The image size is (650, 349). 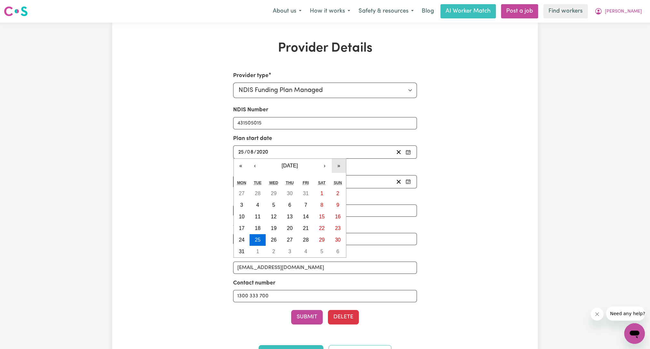 What do you see at coordinates (322, 251) in the screenshot?
I see `abbr: 5 September 2020` at bounding box center [322, 251].